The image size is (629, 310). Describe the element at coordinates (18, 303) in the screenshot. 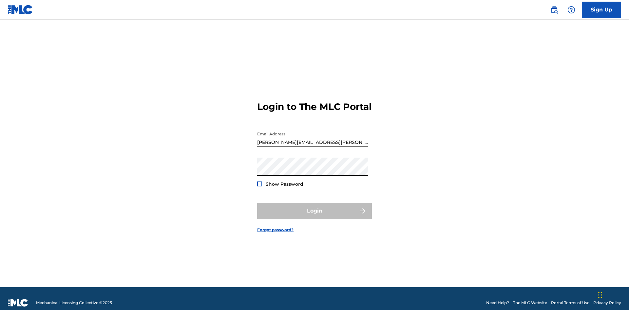

I see `img: logo` at that location.